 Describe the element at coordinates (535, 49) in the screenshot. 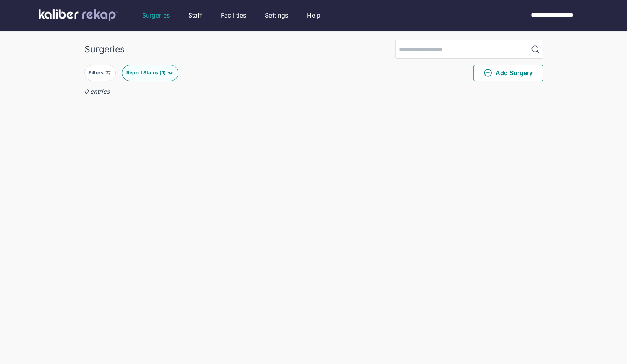

I see `img: MagnifyingGlass.1dc66aab.svg` at that location.